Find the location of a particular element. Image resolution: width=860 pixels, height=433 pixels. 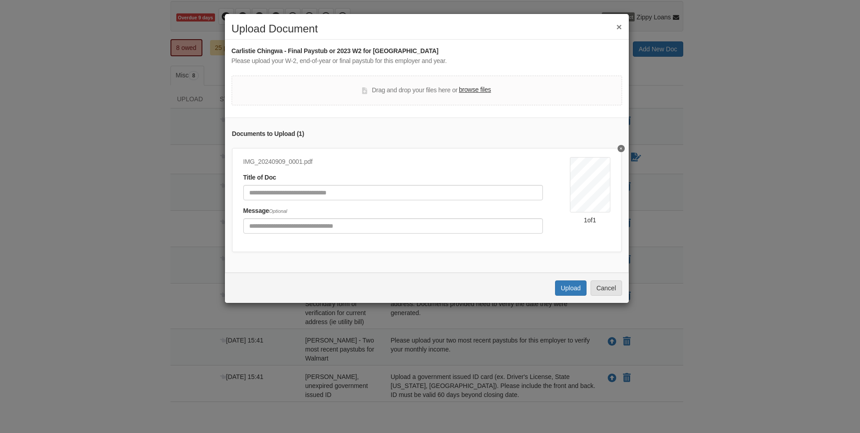

button: Delete undefined is located at coordinates (621, 149).